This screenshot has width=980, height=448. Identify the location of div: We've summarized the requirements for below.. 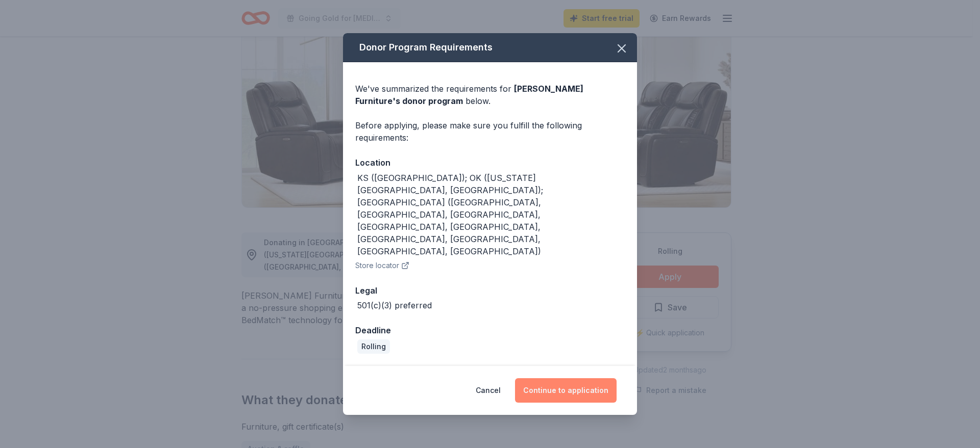
(490, 95).